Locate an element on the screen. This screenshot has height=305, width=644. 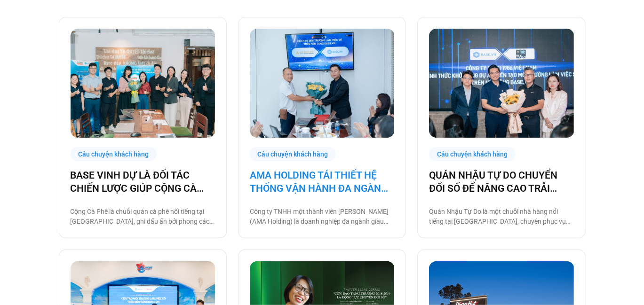
a: BASE VINH DỰ LÀ ĐỐI TÁC CHIẾN LƯỢC GIÚP CỘNG CÀ PHÊ CHUYỂN ĐỔI SỐ VẬN HÀNH! is located at coordinates (142, 182).